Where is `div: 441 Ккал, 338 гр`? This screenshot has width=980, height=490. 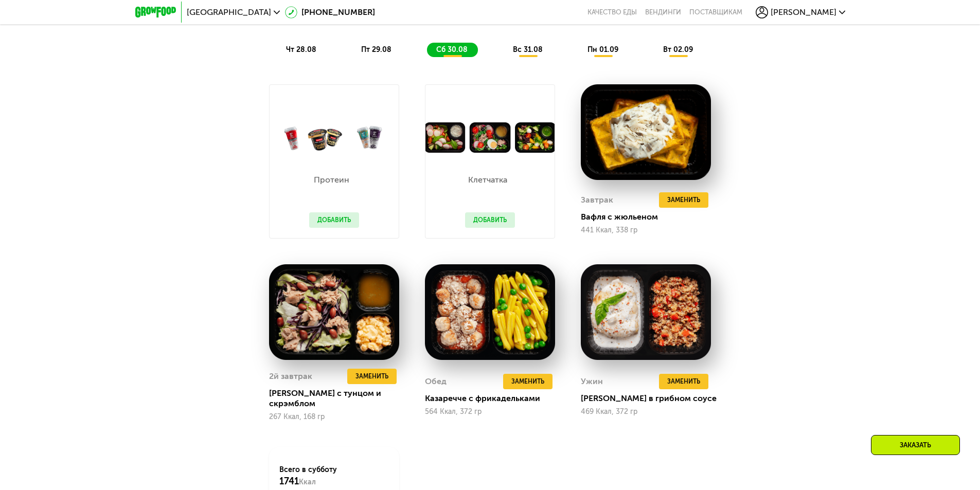 div: 441 Ккал, 338 гр is located at coordinates (646, 231).